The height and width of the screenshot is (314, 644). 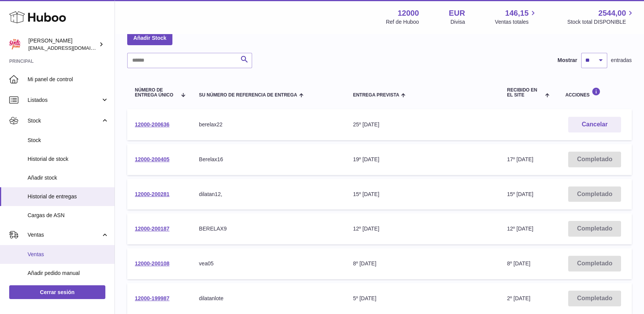 What do you see at coordinates (516, 22) in the screenshot?
I see `span: Ventas totales` at bounding box center [516, 22].